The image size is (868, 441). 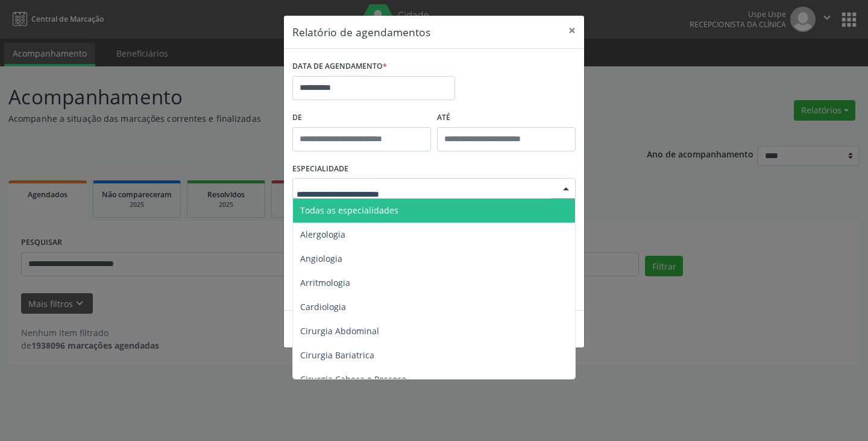 I want to click on span: Cirurgia Cabeça e Pescoço, so click(x=353, y=379).